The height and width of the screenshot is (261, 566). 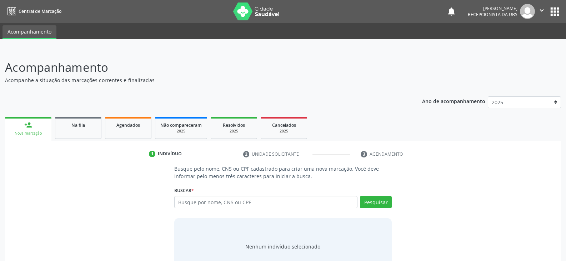 I want to click on label: Buscar, so click(x=184, y=190).